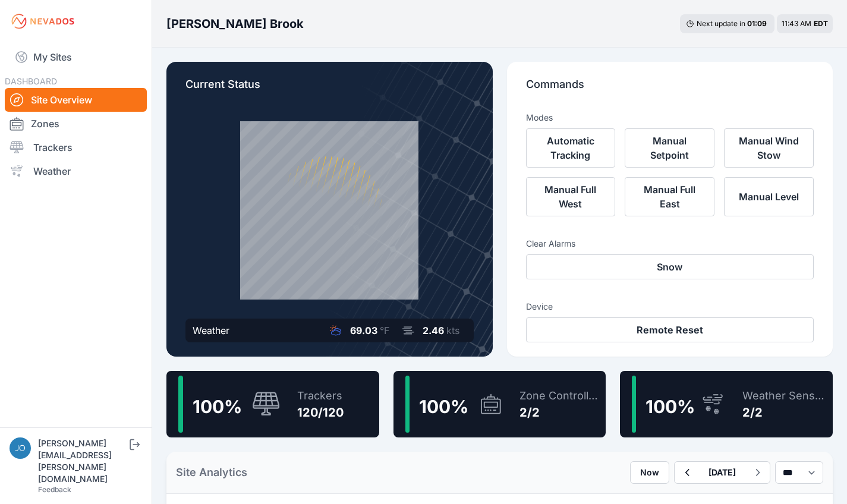 The height and width of the screenshot is (504, 847). I want to click on a: Feedback, so click(55, 489).